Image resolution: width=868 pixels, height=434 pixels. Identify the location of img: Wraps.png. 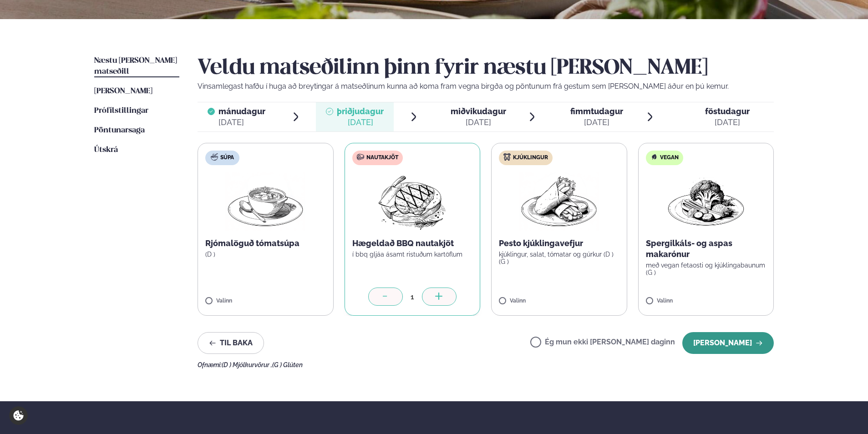
(559, 201).